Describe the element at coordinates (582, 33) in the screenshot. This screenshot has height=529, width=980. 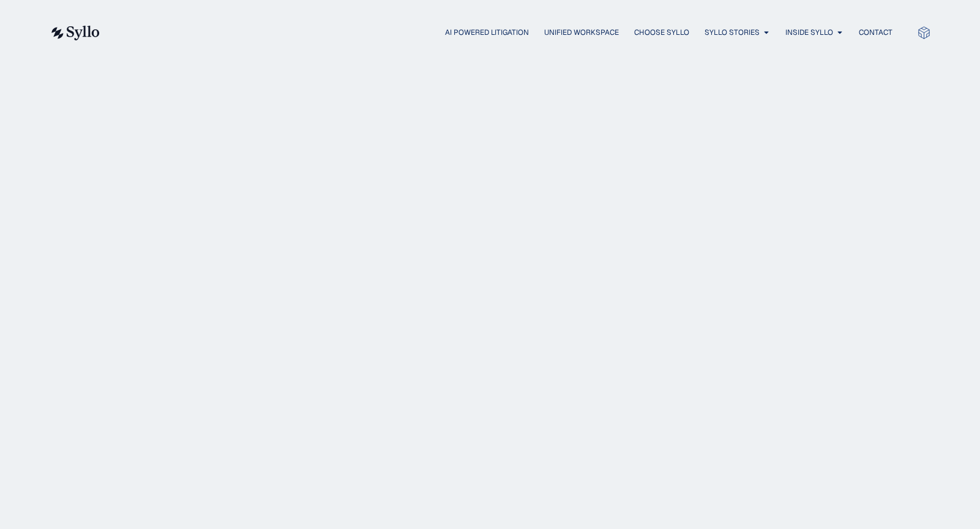
I see `span: Unified Workspace` at that location.